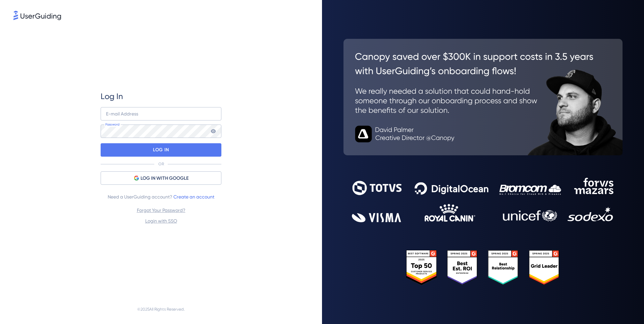 The width and height of the screenshot is (644, 324). What do you see at coordinates (161, 210) in the screenshot?
I see `a: Forgot Your Password?` at bounding box center [161, 210].